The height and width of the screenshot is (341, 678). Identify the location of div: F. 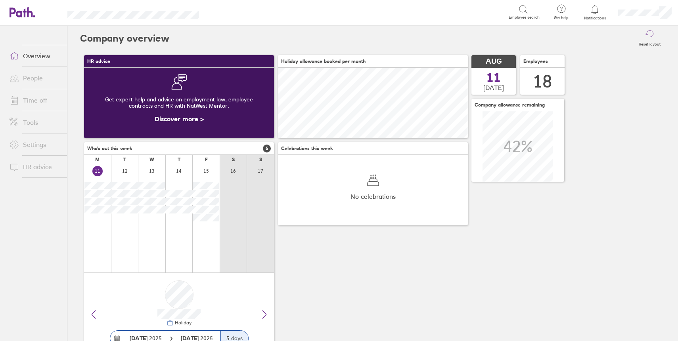
(206, 160).